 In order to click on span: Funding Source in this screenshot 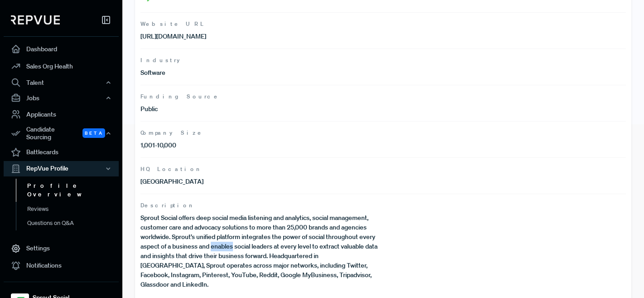, I will do `click(383, 96)`.